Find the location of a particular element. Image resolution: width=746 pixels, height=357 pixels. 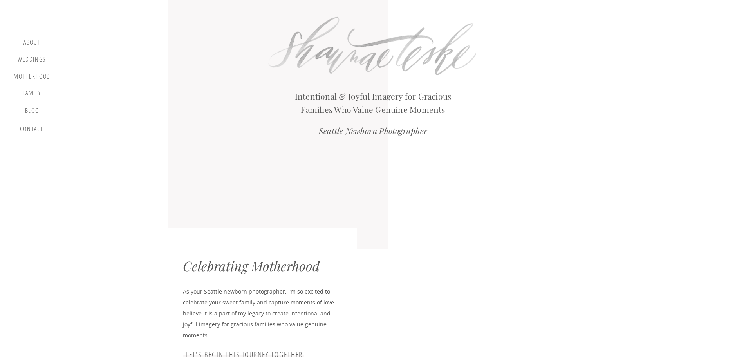

a: contact is located at coordinates (32, 130).